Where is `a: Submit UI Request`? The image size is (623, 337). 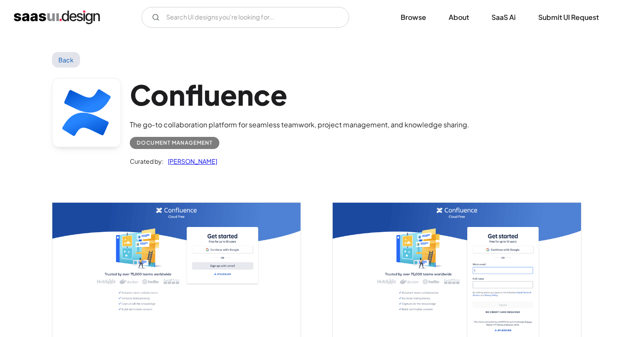
a: Submit UI Request is located at coordinates (569, 17).